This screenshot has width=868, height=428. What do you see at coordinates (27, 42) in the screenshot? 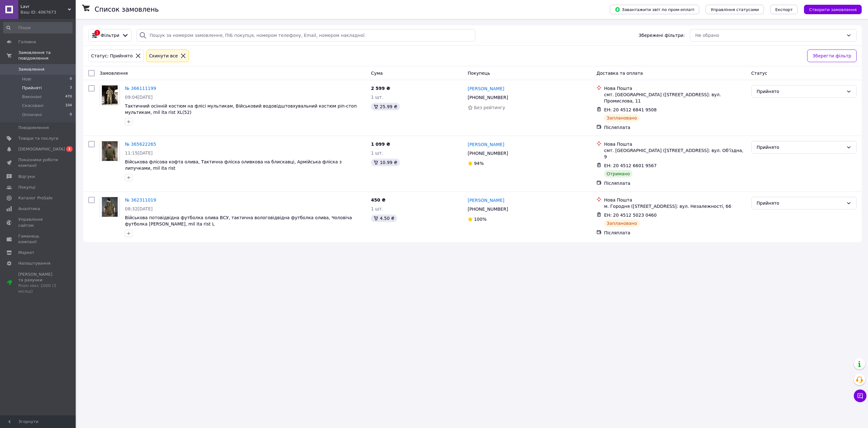
I see `span: Головна` at bounding box center [27, 42].